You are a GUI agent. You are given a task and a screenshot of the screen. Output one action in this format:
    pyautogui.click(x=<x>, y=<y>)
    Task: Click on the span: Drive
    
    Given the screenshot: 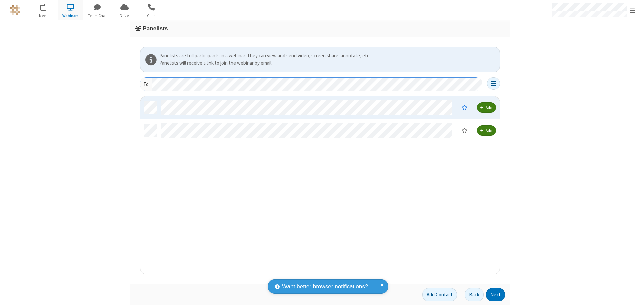 What is the action you would take?
    pyautogui.click(x=124, y=16)
    